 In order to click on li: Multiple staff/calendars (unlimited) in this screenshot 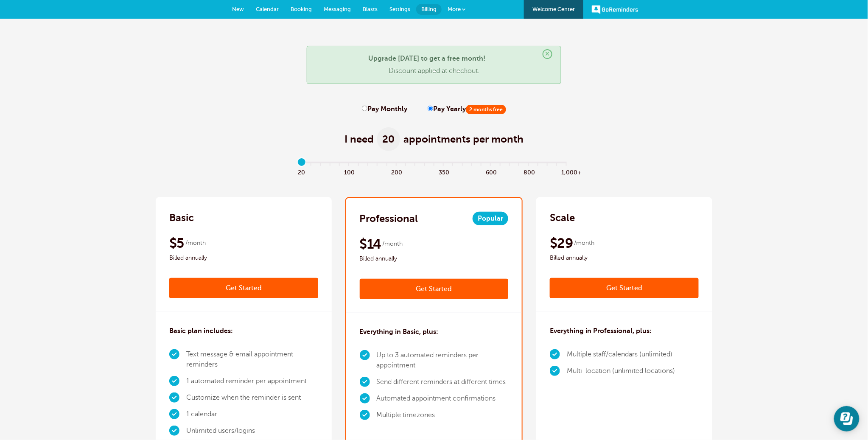, I will do `click(620, 355)`.